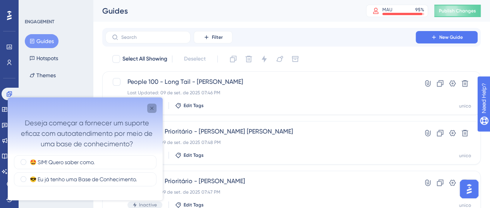 This screenshot has width=490, height=208. Describe the element at coordinates (419, 10) in the screenshot. I see `div: 95 %` at that location.